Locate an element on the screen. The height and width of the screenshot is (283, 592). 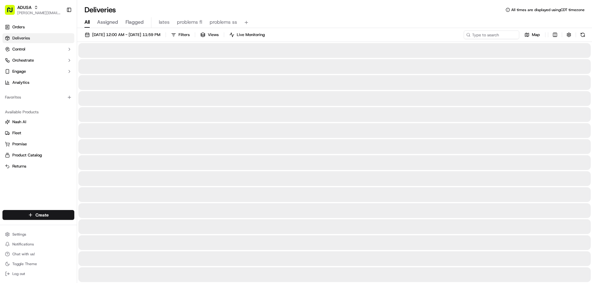
a: Fleet is located at coordinates (38, 133).